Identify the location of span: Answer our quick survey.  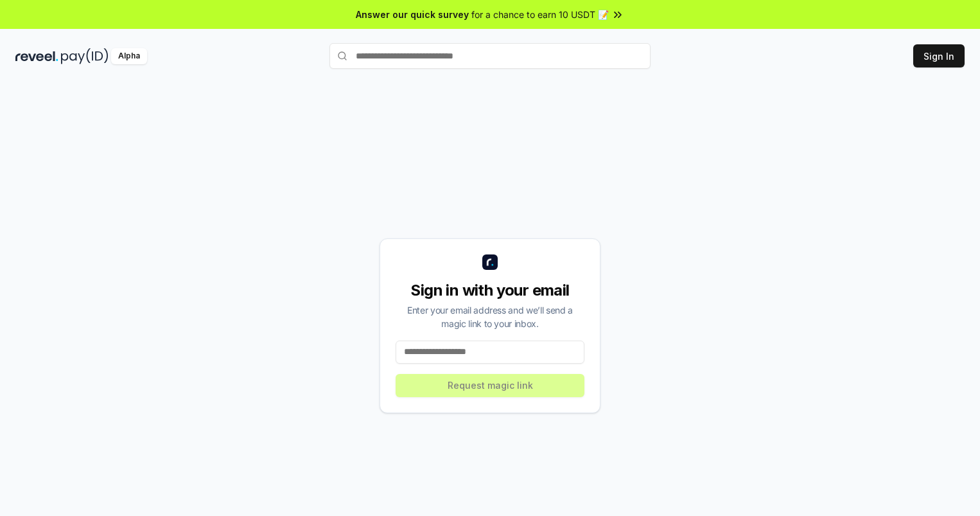
(412, 14).